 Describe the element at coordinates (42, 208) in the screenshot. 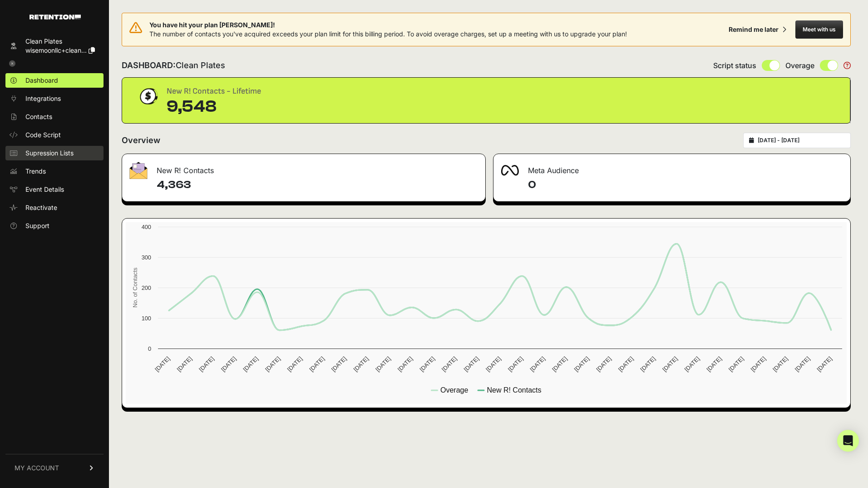

I see `span: Reactivate` at that location.